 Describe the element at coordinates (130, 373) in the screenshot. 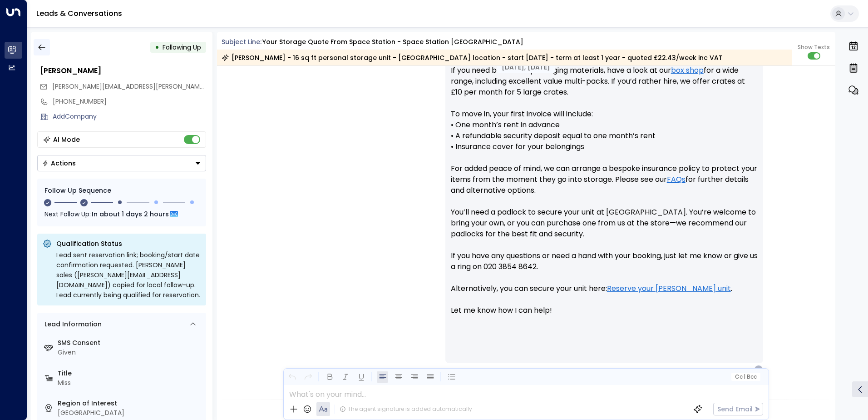

I see `label: Title` at that location.